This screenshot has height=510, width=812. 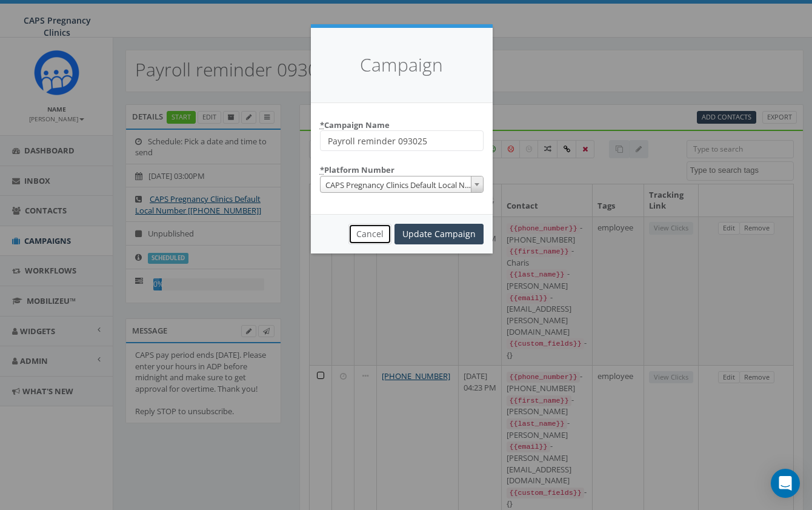 What do you see at coordinates (402, 141) in the screenshot?
I see `input: Enter Campaign Name` at bounding box center [402, 141].